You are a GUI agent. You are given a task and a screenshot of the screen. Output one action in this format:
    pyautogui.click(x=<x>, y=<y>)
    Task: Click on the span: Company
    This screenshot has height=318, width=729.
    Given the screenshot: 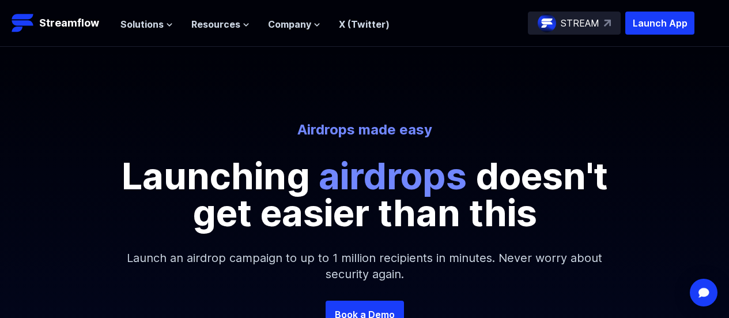 What is the action you would take?
    pyautogui.click(x=289, y=24)
    